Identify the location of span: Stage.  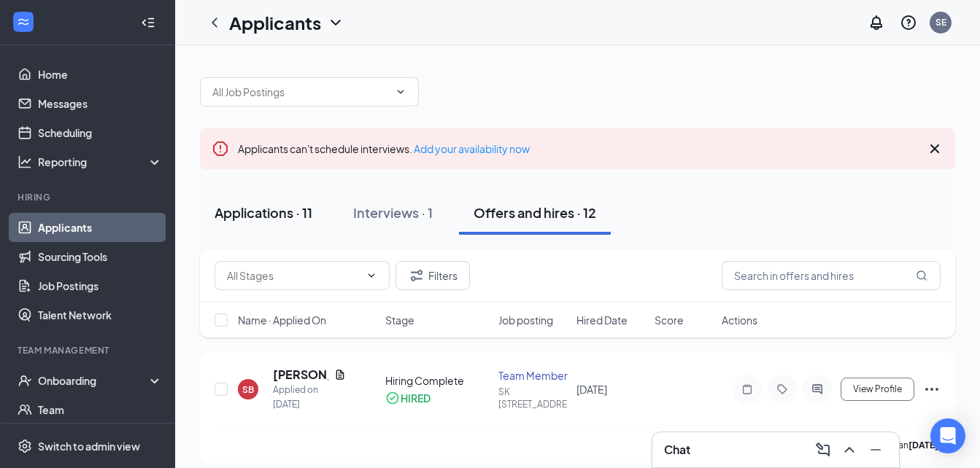
(400, 320).